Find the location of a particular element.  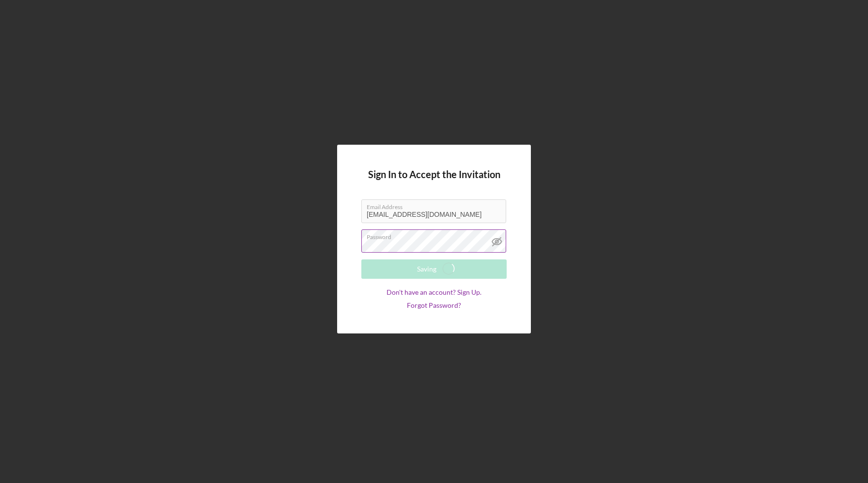

a: Forgot Password? is located at coordinates (434, 306).